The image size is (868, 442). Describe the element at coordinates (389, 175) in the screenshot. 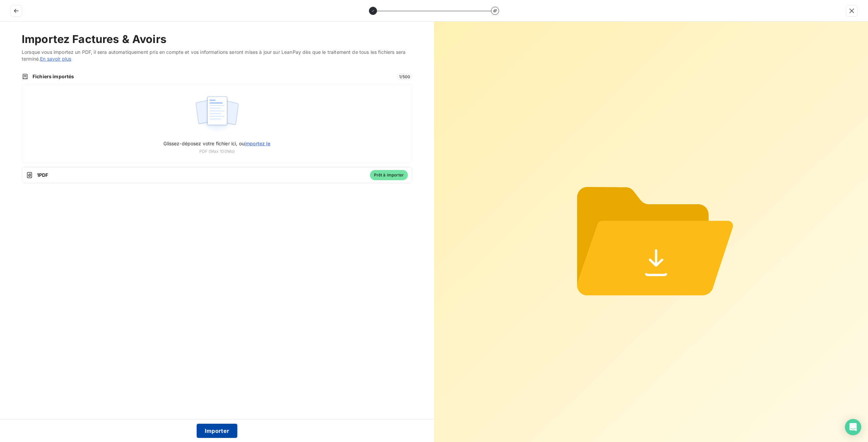

I see `span: Prêt à importer` at that location.